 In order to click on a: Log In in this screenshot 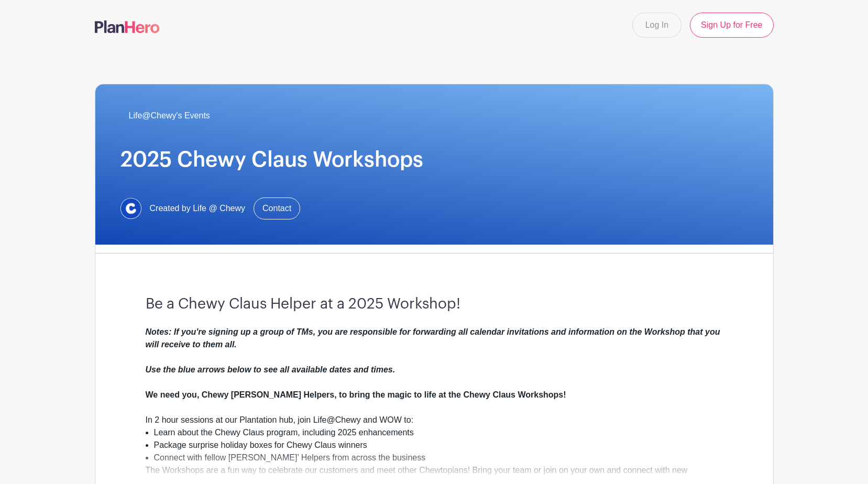, I will do `click(657, 25)`.